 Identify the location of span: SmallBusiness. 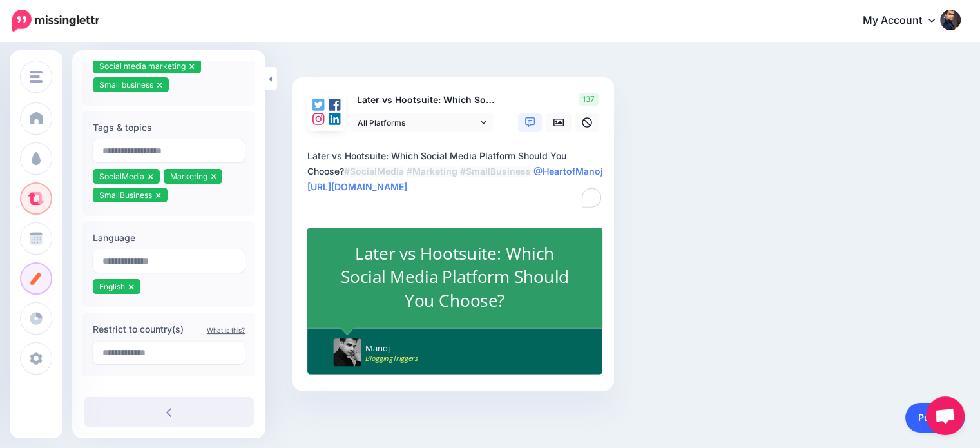
(126, 195).